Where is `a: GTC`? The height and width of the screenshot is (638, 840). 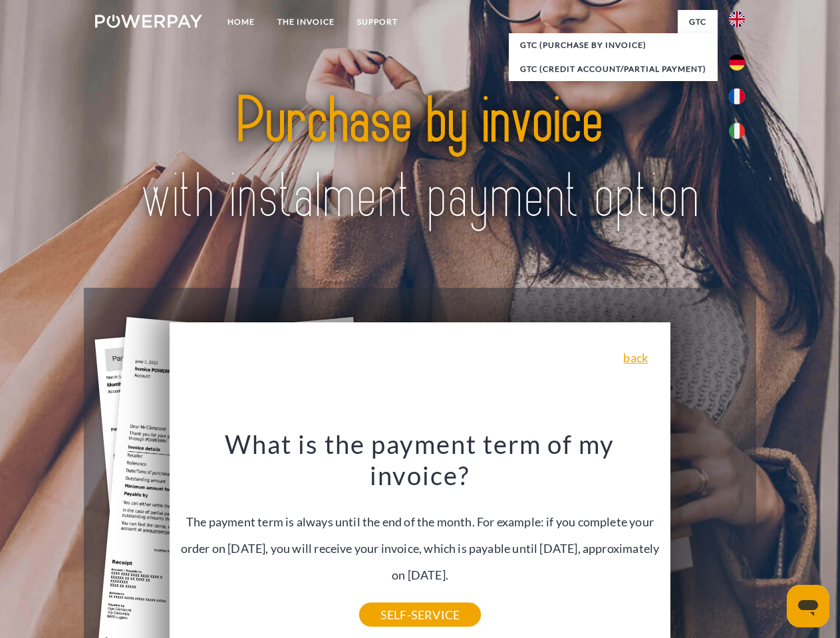 a: GTC is located at coordinates (697, 22).